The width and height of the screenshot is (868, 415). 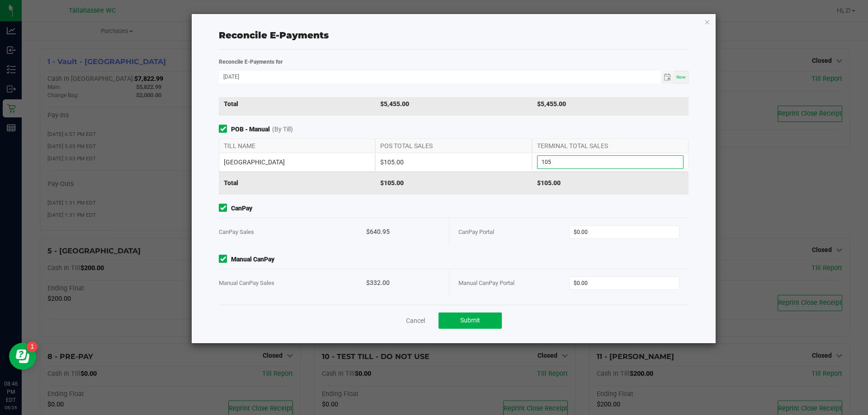 I want to click on div: Reconcile E-Payments, so click(x=454, y=35).